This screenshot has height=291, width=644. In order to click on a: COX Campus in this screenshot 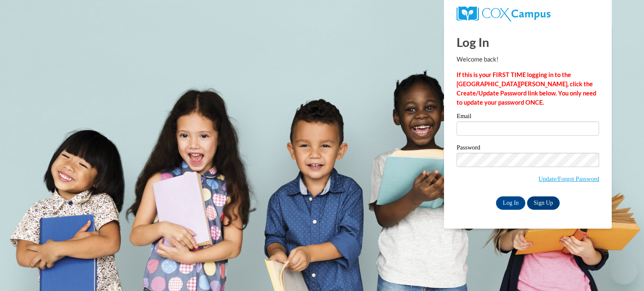, I will do `click(528, 14)`.